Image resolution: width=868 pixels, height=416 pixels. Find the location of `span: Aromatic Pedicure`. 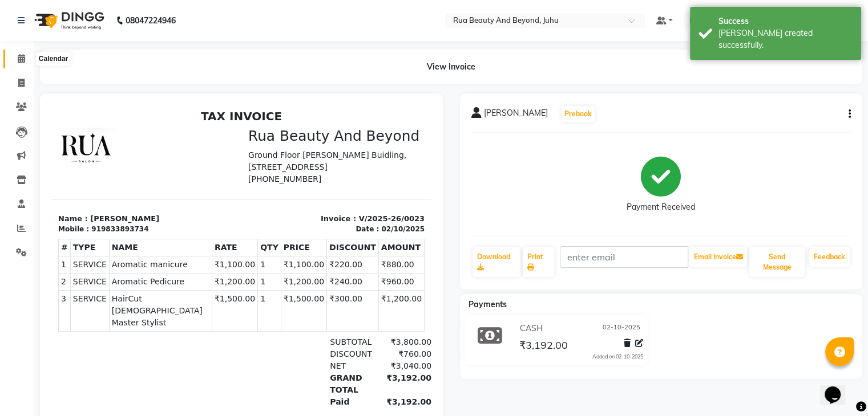

span: Aromatic Pedicure is located at coordinates (109, 177).